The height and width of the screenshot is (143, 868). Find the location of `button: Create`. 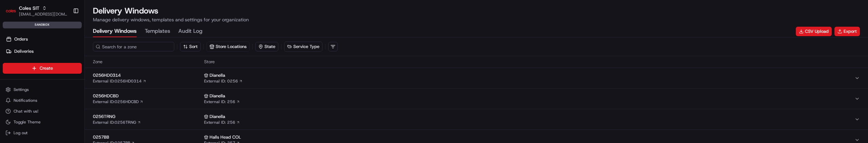

button: Create is located at coordinates (42, 68).